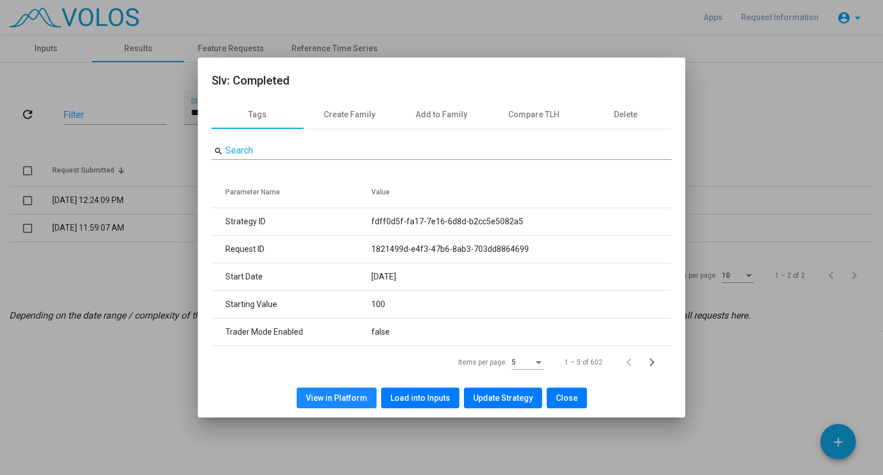  Describe the element at coordinates (521, 222) in the screenshot. I see `td: fdff0d5f-fa17-7e16-6d8d-b2cc5e5082a5` at that location.